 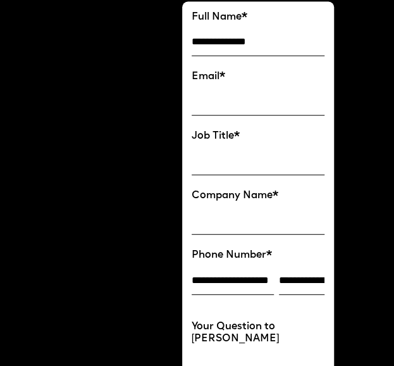 I want to click on label: Phone Number, so click(x=258, y=255).